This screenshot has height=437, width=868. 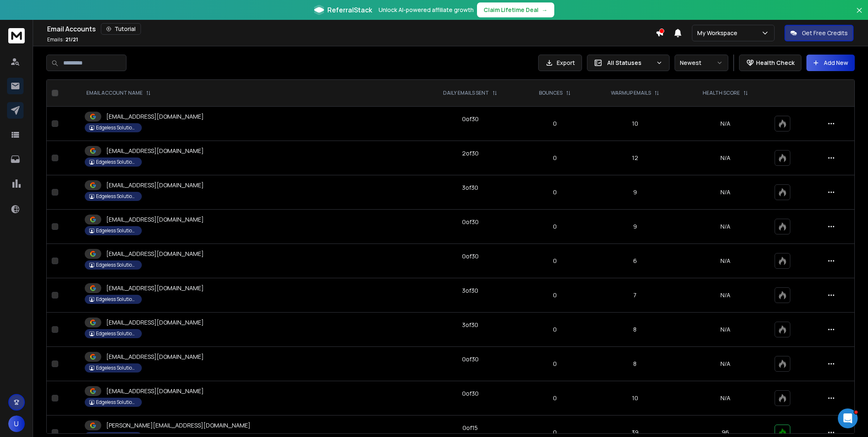 I want to click on p: BOUNCES, so click(x=551, y=93).